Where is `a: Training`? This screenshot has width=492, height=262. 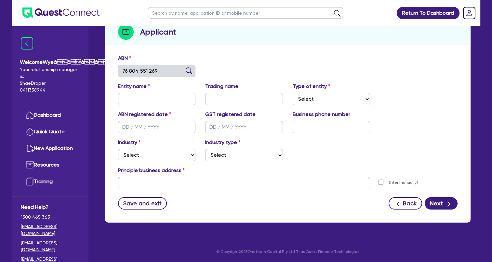
a: Training is located at coordinates (50, 181).